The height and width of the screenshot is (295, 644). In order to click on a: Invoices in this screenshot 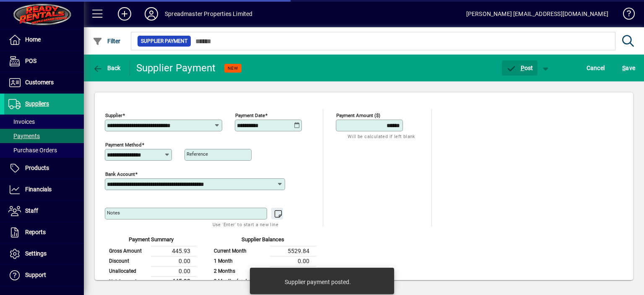, I will do `click(44, 122)`.